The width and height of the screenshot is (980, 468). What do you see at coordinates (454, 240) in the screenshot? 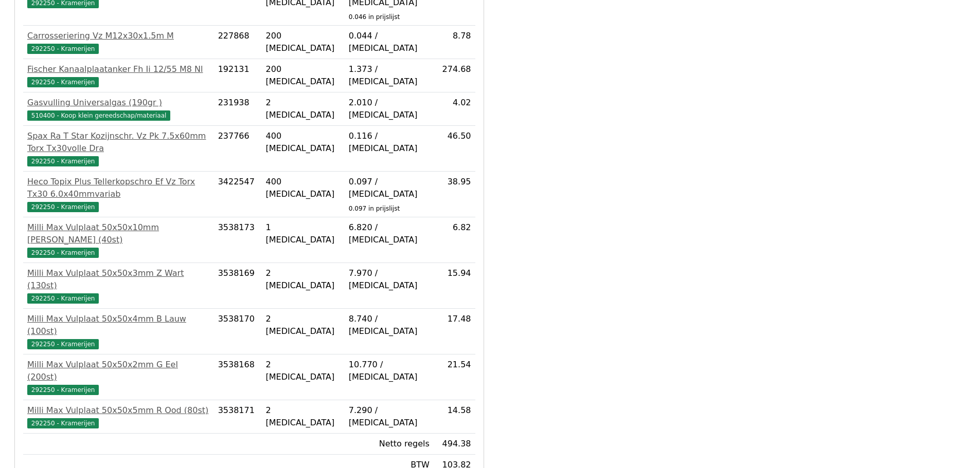
I see `td: 6.82` at bounding box center [454, 240].